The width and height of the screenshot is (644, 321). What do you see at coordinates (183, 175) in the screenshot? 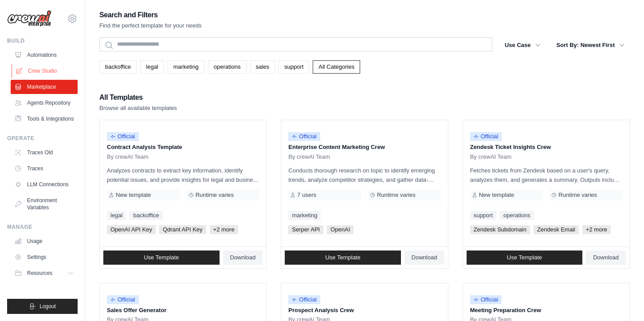
I see `p: Analyzes contracts to extract key information, identify potential issues, and provide insights fo...` at bounding box center [183, 175].